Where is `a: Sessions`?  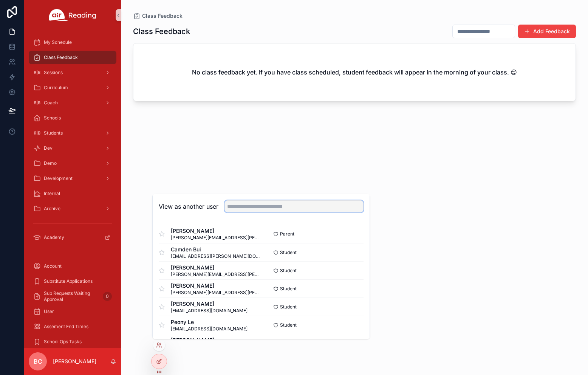 a: Sessions is located at coordinates (73, 73).